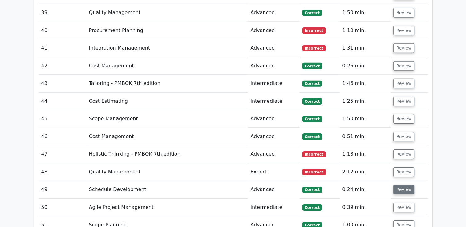 The width and height of the screenshot is (466, 227). I want to click on td: 46, so click(63, 137).